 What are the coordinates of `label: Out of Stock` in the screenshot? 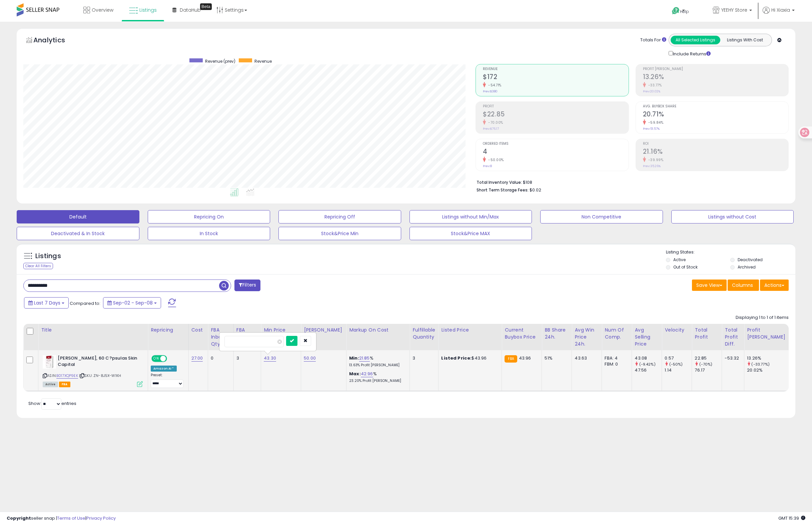 It's located at (685, 267).